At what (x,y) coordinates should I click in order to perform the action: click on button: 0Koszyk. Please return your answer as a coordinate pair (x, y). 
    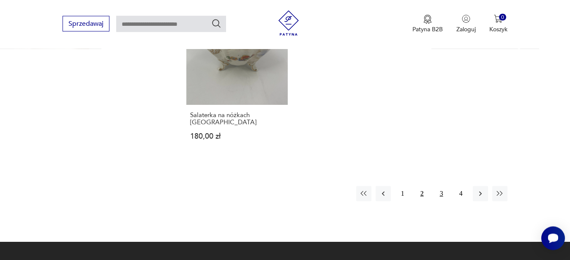
    Looking at the image, I should click on (498, 24).